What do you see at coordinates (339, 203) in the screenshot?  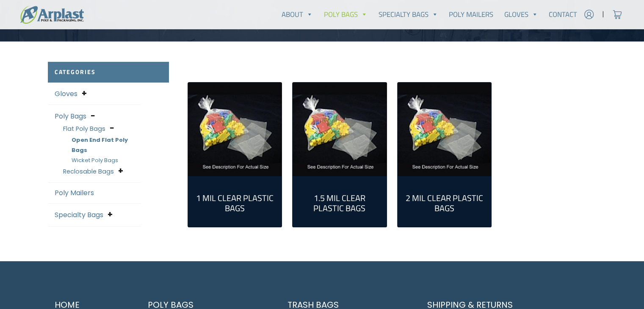 I see `h2: 1.5 Mil Clear Plastic Bags` at bounding box center [339, 203].